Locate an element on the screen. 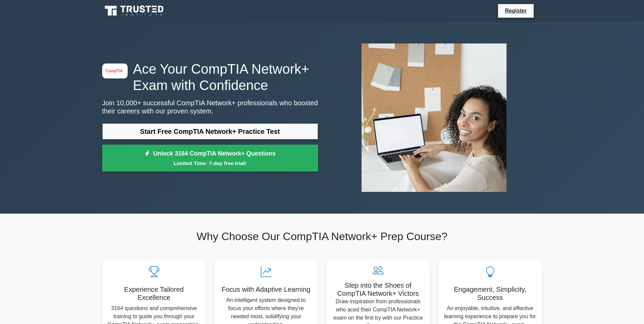 The width and height of the screenshot is (644, 324). h5: Engagement, Simplicity, Success is located at coordinates (490, 293).